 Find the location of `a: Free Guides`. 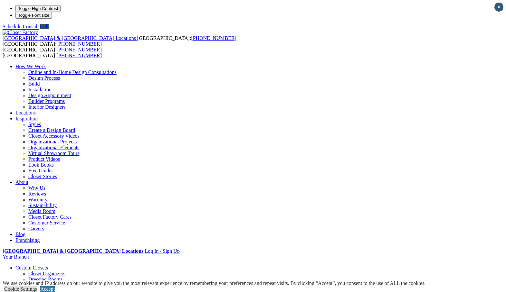

a: Free Guides is located at coordinates (41, 171).